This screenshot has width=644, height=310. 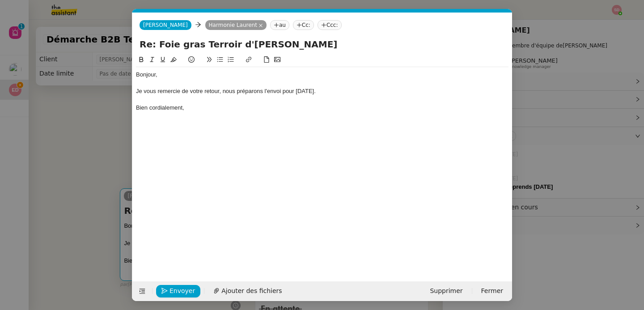 I want to click on div: Bonjour,, so click(x=322, y=75).